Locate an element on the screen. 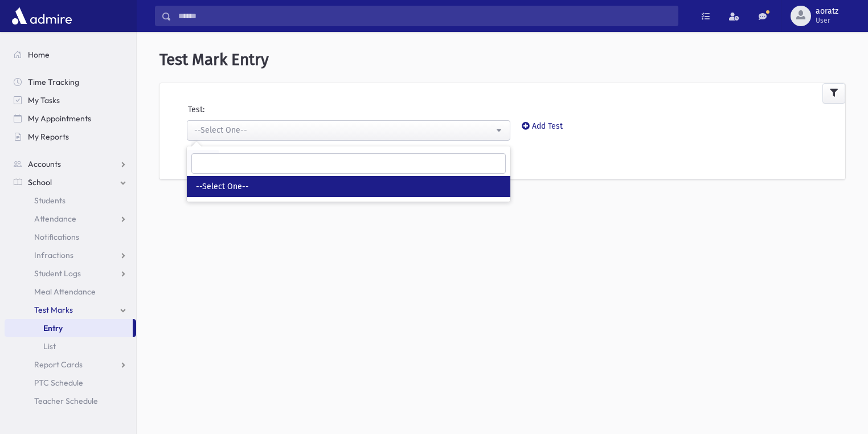  a: Attendance is located at coordinates (70, 219).